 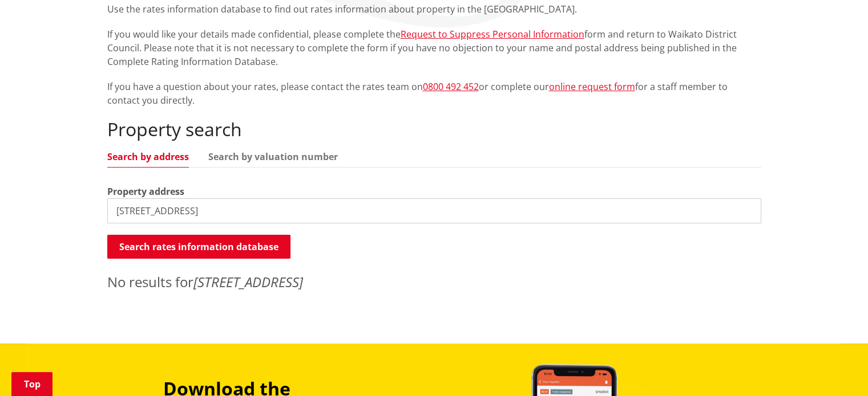 I want to click on a: Search by valuation number, so click(x=273, y=157).